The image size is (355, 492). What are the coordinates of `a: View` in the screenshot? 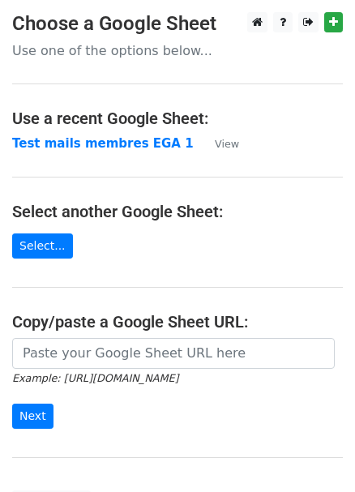 It's located at (219, 144).